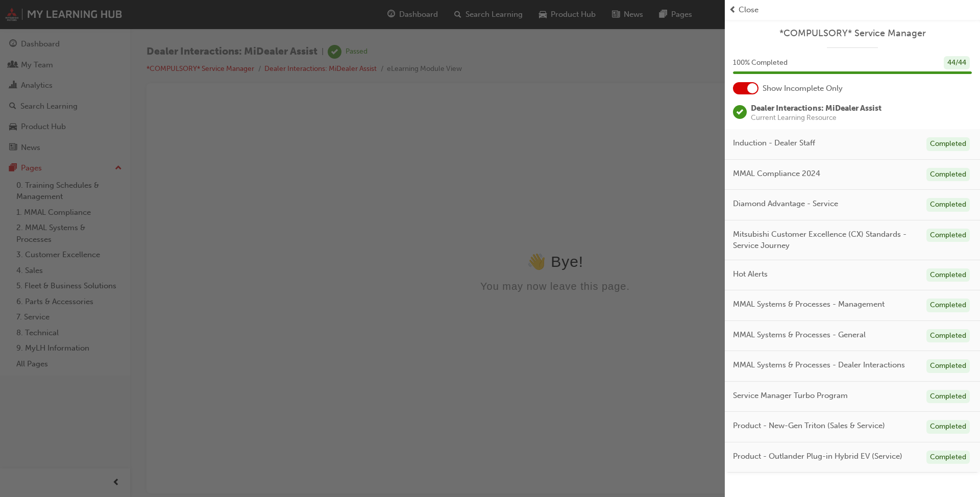 The width and height of the screenshot is (980, 497). I want to click on span: Product - New-Gen Triton (Sales & Service), so click(809, 426).